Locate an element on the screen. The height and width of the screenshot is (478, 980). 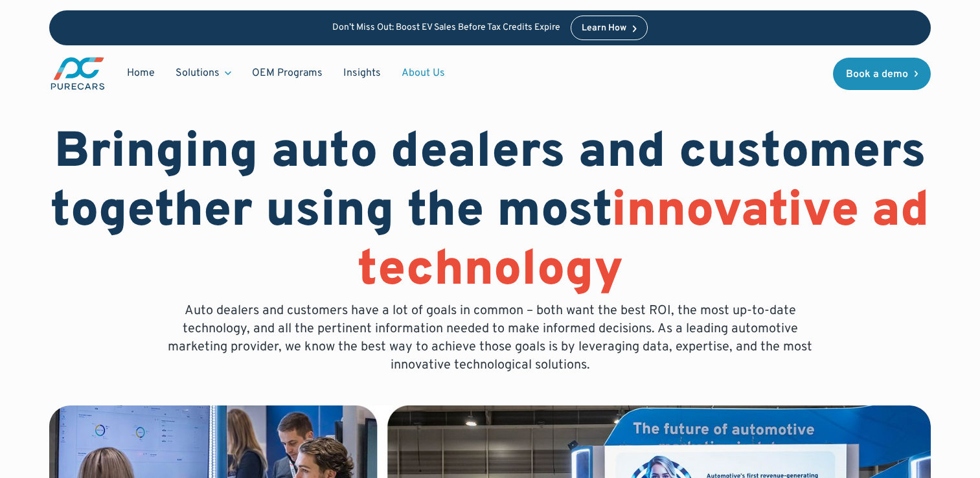
div: Learn How is located at coordinates (604, 29).